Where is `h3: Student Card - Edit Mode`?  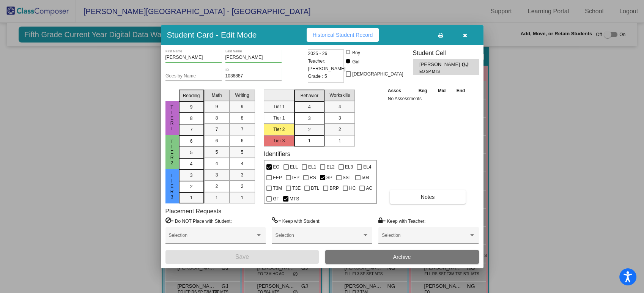 h3: Student Card - Edit Mode is located at coordinates (212, 34).